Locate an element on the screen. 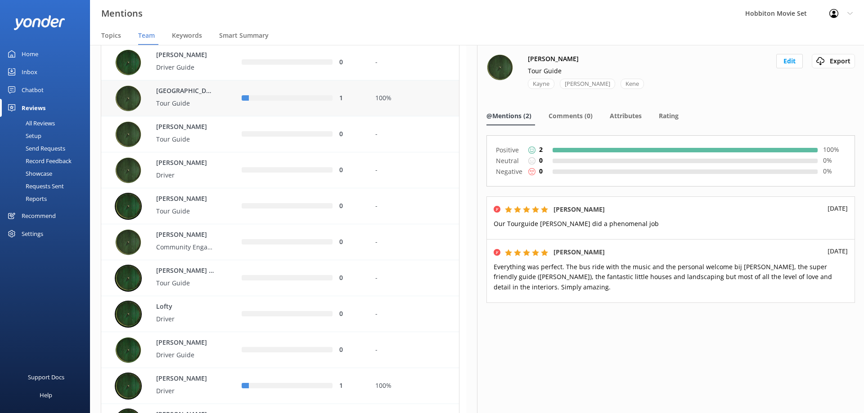 The image size is (864, 413). div: Send Requests is located at coordinates (35, 148).